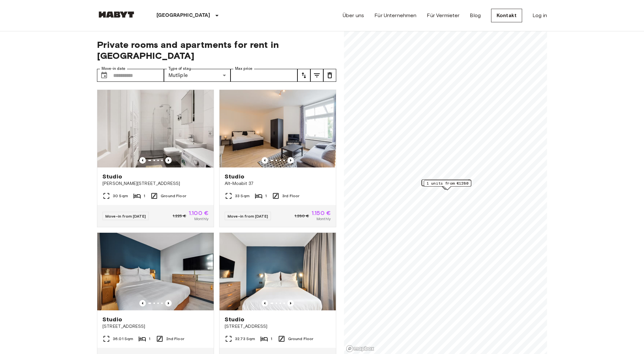  I want to click on img: Marketing picture of unit DE-01-087-003-01H, so click(278, 129).